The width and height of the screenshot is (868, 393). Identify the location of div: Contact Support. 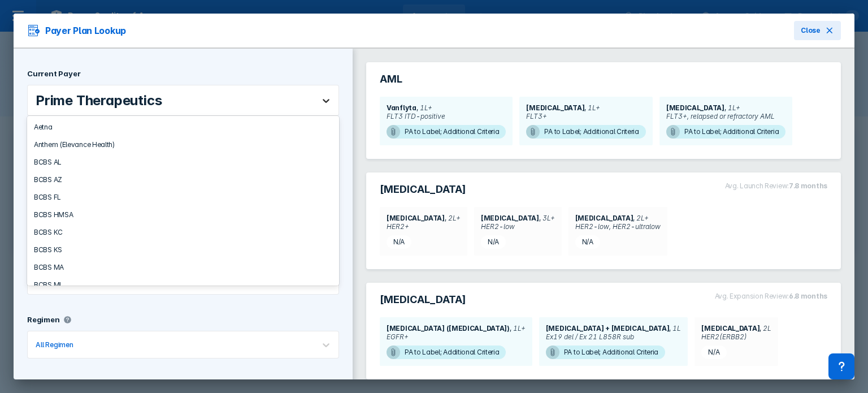
(841, 366).